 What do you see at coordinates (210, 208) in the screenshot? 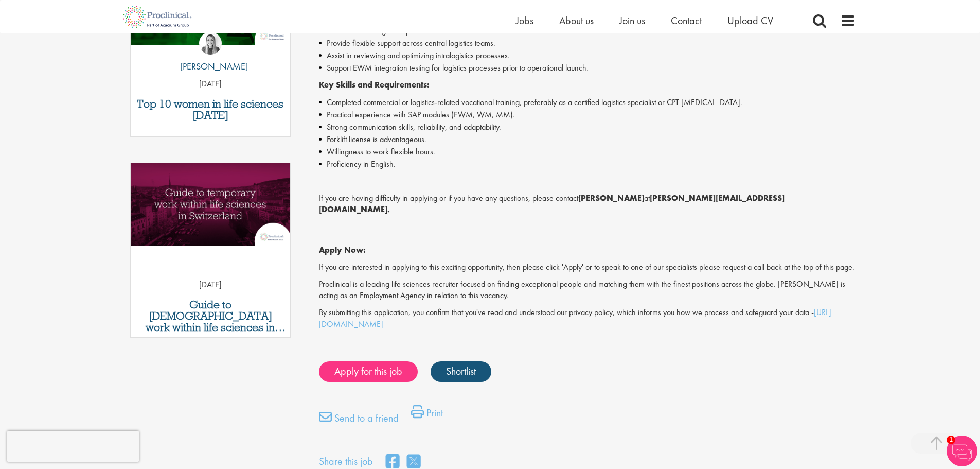
I see `a: Link to a post` at bounding box center [210, 208].